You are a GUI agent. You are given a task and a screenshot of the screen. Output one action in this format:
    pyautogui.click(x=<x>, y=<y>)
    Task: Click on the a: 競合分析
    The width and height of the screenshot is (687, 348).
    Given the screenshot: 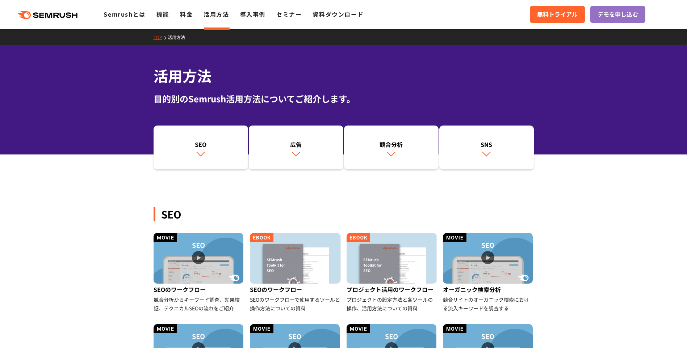 What is the action you would take?
    pyautogui.click(x=391, y=148)
    